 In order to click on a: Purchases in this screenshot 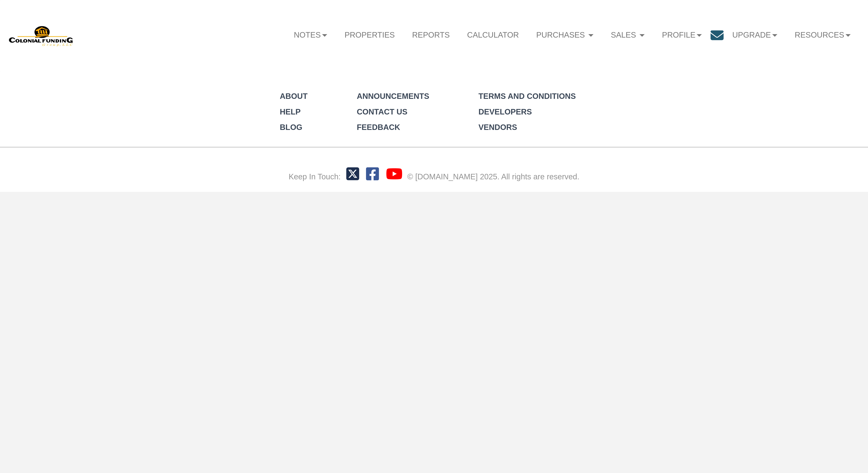, I will do `click(565, 35)`.